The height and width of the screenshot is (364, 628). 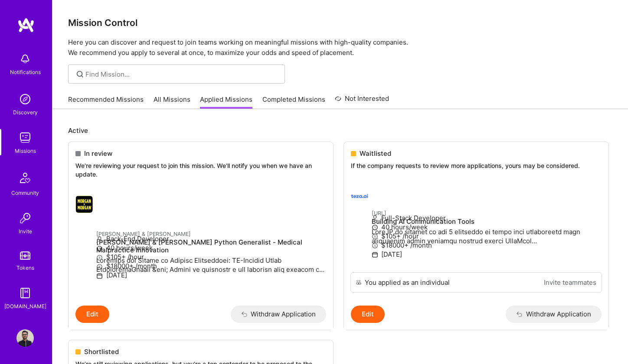 What do you see at coordinates (339, 22) in the screenshot?
I see `h3: Mission Control` at bounding box center [339, 22].